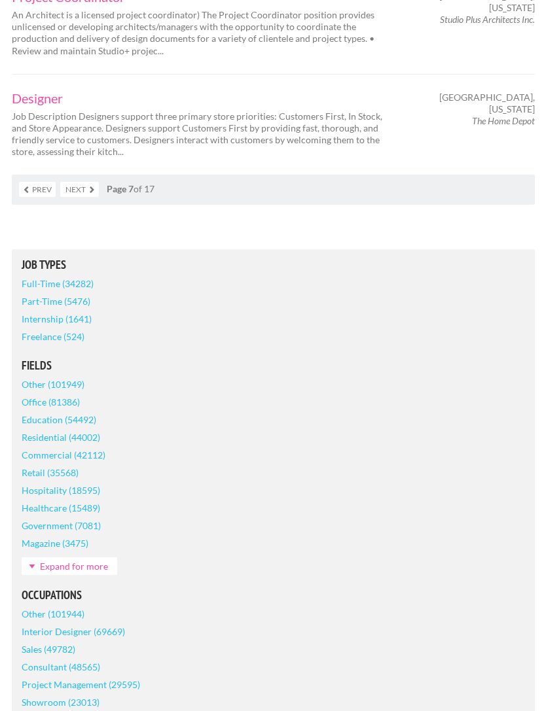 Image resolution: width=546 pixels, height=711 pixels. Describe the element at coordinates (61, 490) in the screenshot. I see `a: Hospitality (18595)` at that location.